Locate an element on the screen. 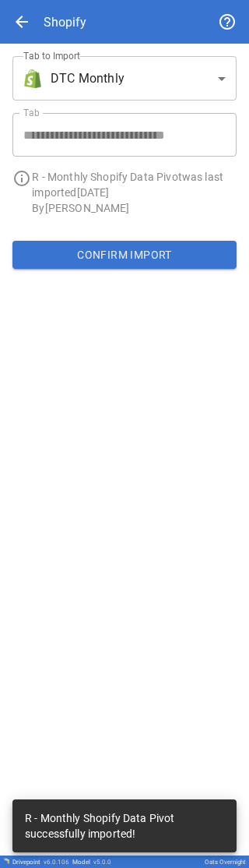 The width and height of the screenshot is (249, 868). div: R - Monthly Shopify Data Pivot successfully imported! is located at coordinates (124, 826).